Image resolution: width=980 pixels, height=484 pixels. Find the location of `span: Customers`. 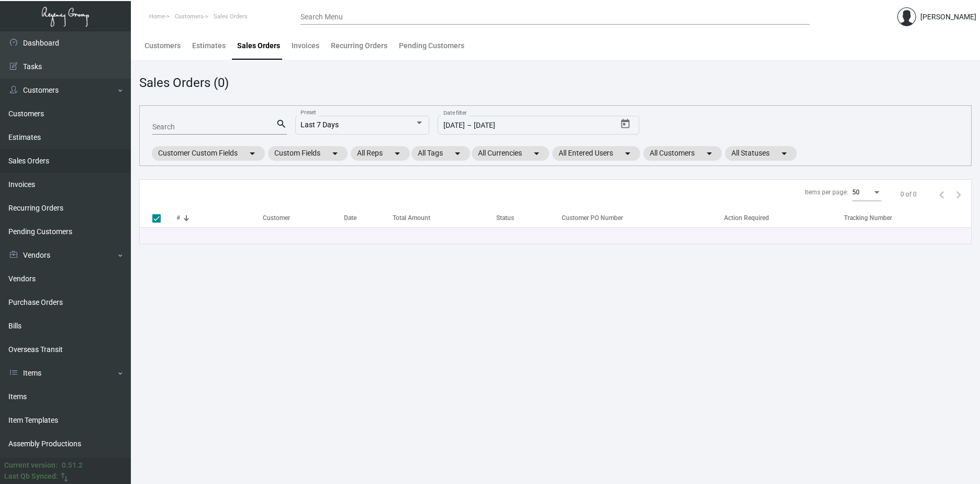

span: Customers is located at coordinates (189, 16).